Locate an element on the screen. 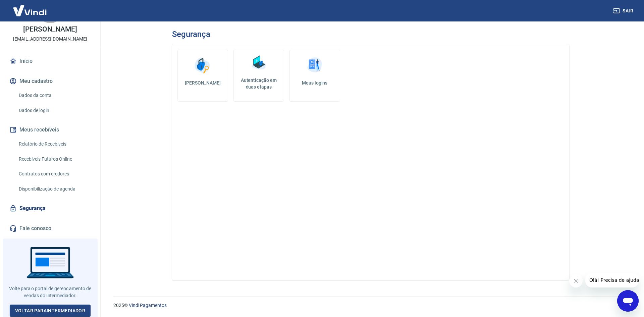 The width and height of the screenshot is (644, 317). span: Olá! Precisa de ajuda? is located at coordinates (31, 7).